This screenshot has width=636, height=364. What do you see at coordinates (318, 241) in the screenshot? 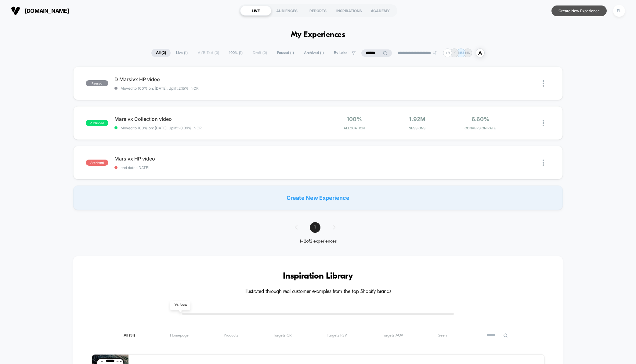
I see `div: 1 - 2 of 2 experiences` at bounding box center [318, 241].